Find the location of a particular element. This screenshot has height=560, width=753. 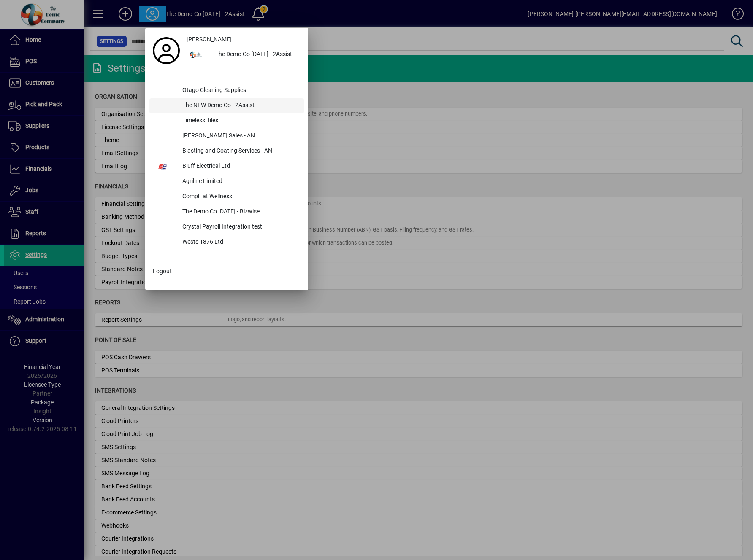

button: Timeless Tiles is located at coordinates (227, 121).